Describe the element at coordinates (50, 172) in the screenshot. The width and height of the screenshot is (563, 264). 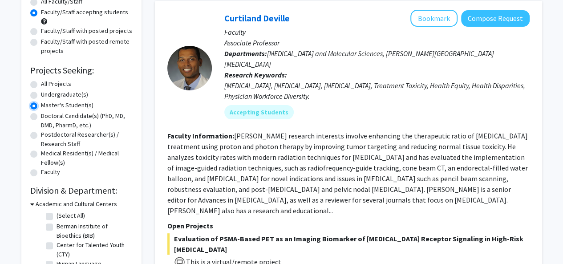
I see `label: Faculty` at that location.